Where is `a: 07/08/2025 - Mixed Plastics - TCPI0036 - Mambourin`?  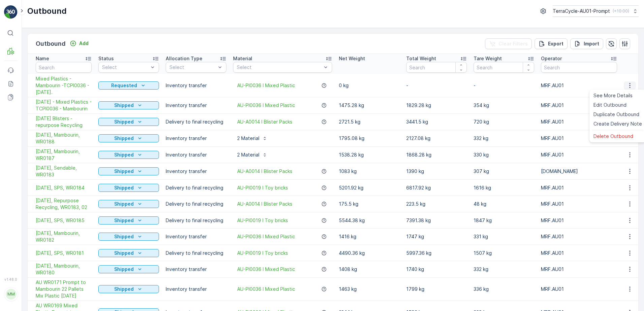
a: 07/08/2025 - Mixed Plastics - TCPI0036 - Mambourin is located at coordinates (64, 106).